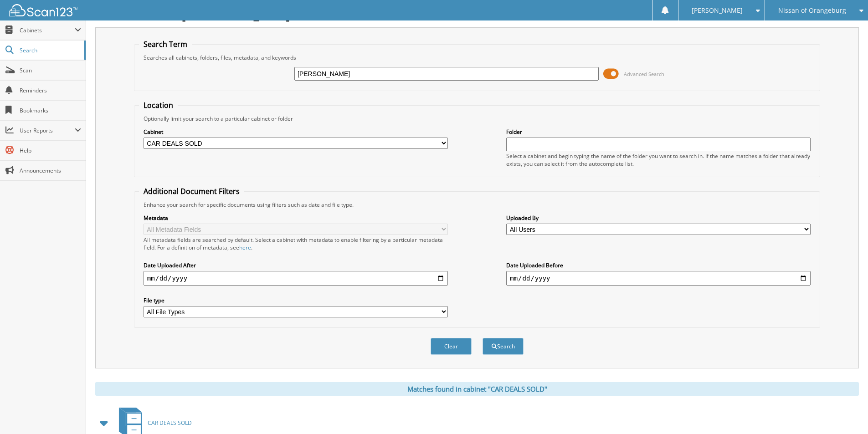 The height and width of the screenshot is (434, 868). What do you see at coordinates (503, 346) in the screenshot?
I see `button: Search` at bounding box center [503, 346].